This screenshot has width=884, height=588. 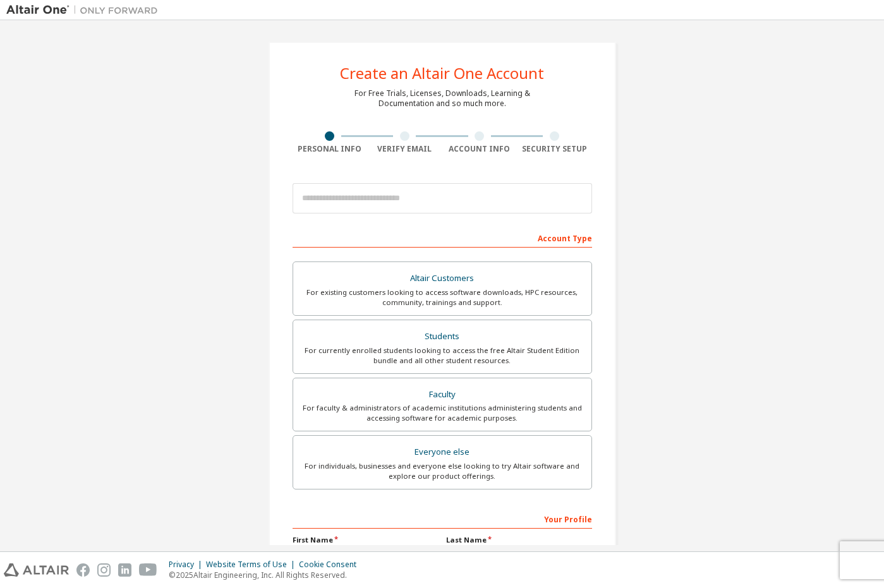 What do you see at coordinates (442, 278) in the screenshot?
I see `div: Altair Customers` at bounding box center [442, 278].